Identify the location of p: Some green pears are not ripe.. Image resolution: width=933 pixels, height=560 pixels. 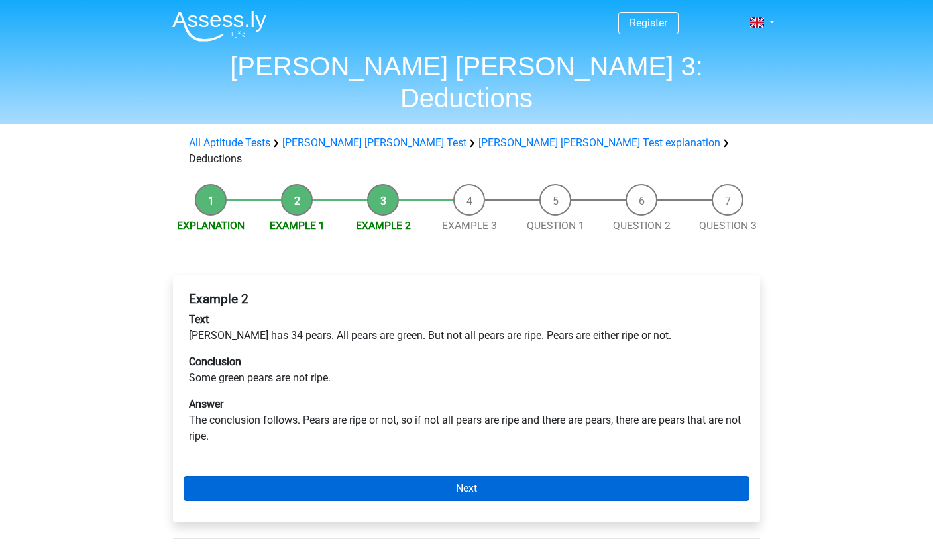
(466, 370).